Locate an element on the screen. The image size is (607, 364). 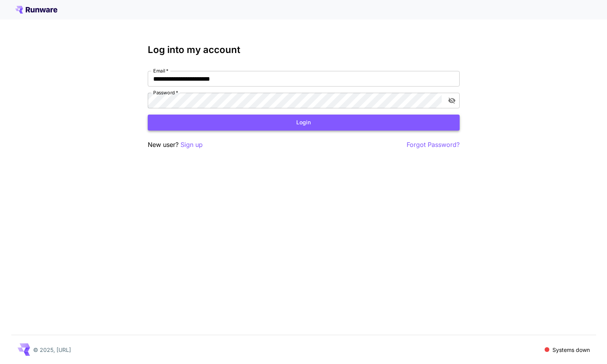
p: Systems down is located at coordinates (571, 349).